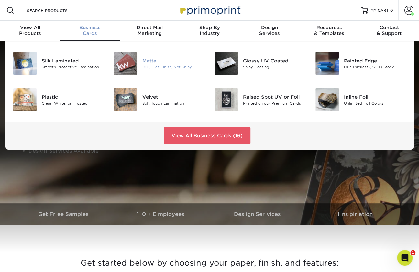 This screenshot has width=419, height=272. What do you see at coordinates (173, 61) in the screenshot?
I see `div: Matte` at bounding box center [173, 61].